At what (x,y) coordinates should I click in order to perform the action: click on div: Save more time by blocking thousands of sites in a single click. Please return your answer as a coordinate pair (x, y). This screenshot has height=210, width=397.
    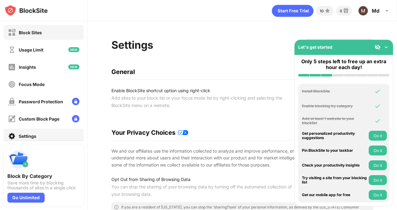
    Looking at the image, I should click on (44, 185).